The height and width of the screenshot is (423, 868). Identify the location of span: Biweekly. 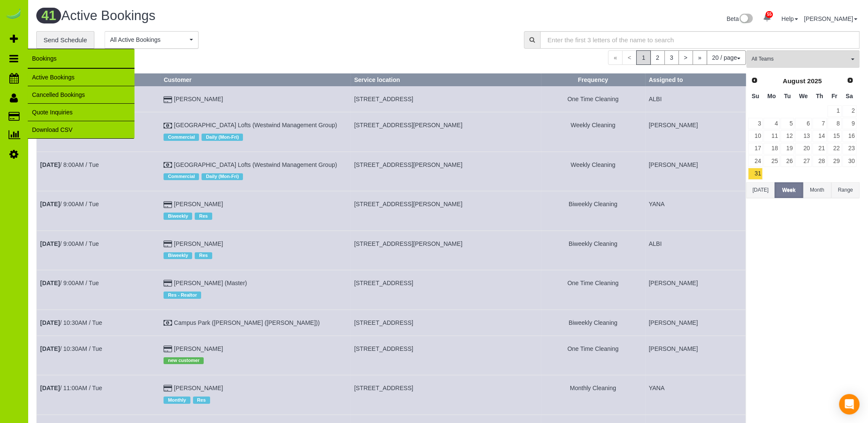
(177, 216).